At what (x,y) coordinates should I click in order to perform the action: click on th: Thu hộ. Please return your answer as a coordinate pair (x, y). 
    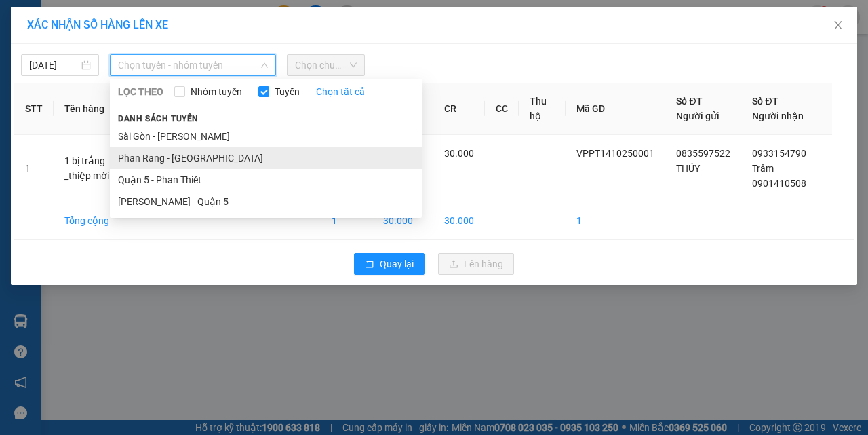
    Looking at the image, I should click on (542, 108).